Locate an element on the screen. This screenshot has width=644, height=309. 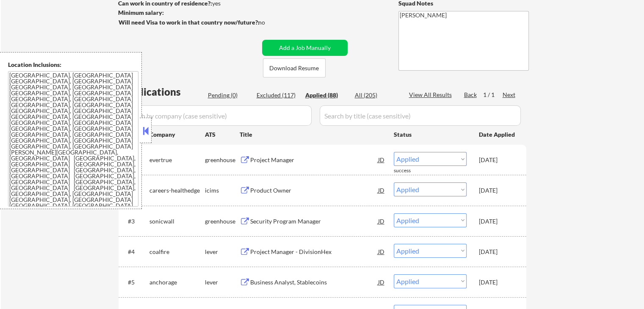
div: All (205) is located at coordinates (376, 95).